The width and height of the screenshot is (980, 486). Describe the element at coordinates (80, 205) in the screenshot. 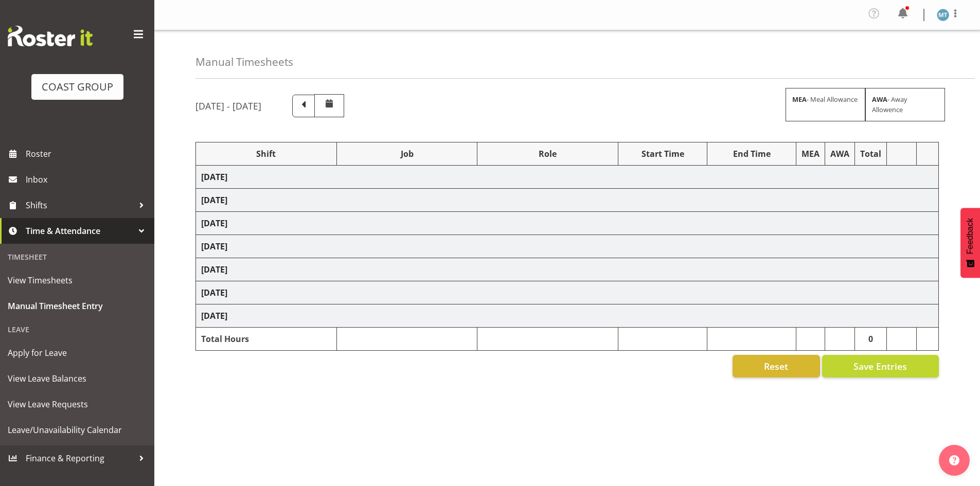

I see `span: Shifts` at that location.